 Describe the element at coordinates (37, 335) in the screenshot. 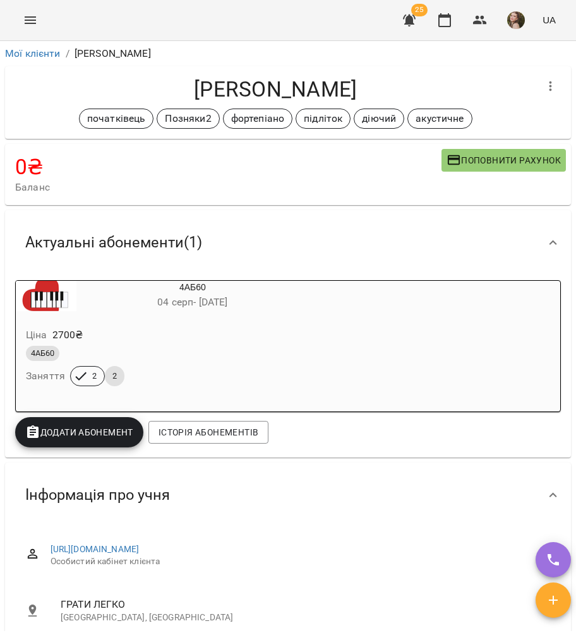

I see `h6: Ціна` at that location.